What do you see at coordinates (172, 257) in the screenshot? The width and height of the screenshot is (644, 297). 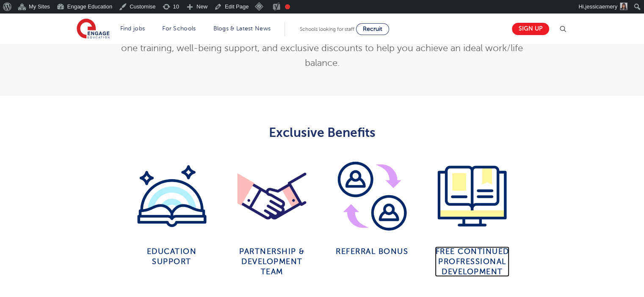 I see `a: Education Support` at bounding box center [172, 257].